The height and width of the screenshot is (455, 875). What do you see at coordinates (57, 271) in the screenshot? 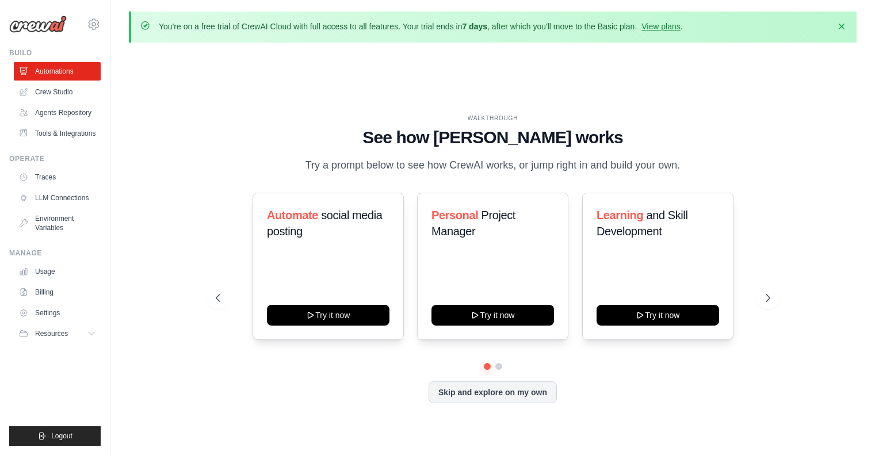
I see `a: Usage` at bounding box center [57, 271].